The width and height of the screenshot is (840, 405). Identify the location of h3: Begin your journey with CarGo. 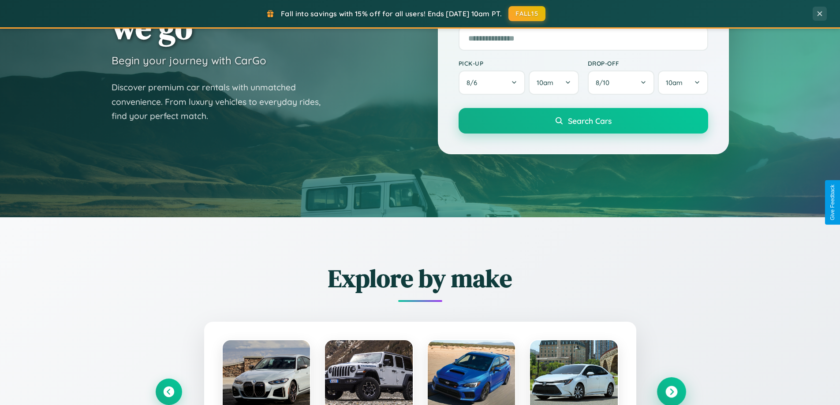
(189, 60).